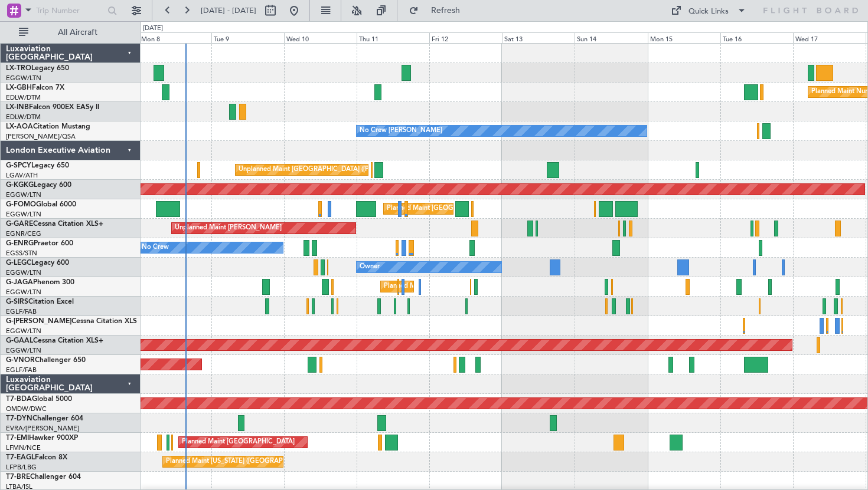 The height and width of the screenshot is (490, 868). What do you see at coordinates (610, 38) in the screenshot?
I see `div: Sun 14` at bounding box center [610, 38].